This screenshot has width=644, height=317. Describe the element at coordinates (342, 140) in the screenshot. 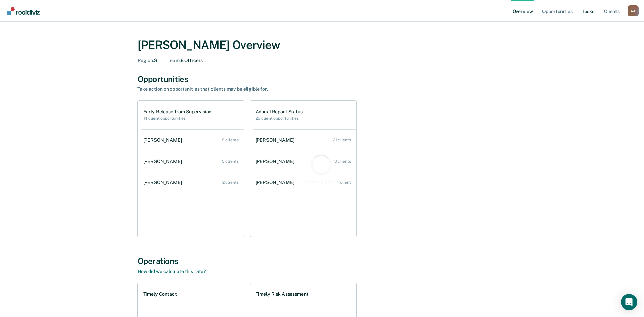

I see `div: 21 clients` at that location.